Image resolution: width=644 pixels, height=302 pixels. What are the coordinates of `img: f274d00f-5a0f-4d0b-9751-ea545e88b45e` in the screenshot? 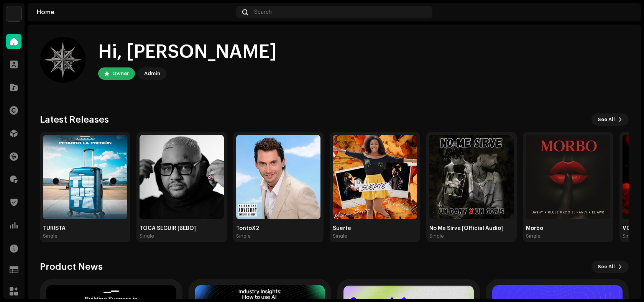 It's located at (85, 177).